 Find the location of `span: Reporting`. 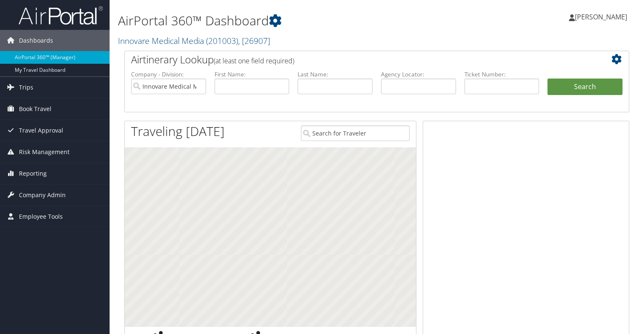

span: Reporting is located at coordinates (33, 174).